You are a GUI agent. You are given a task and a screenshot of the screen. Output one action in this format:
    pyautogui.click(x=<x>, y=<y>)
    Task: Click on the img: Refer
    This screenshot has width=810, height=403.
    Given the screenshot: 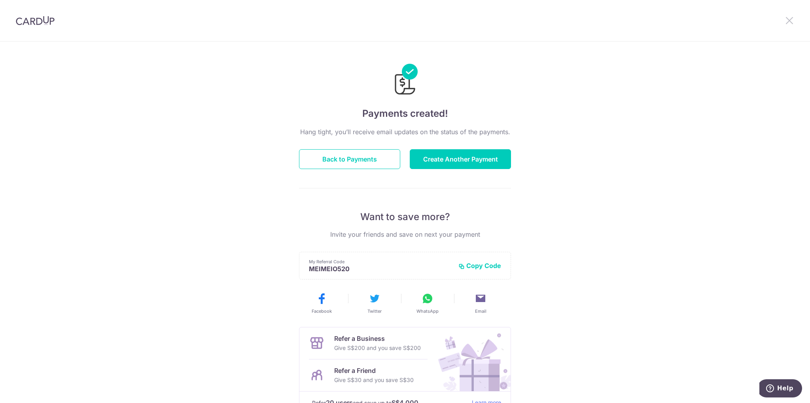 What is the action you would take?
    pyautogui.click(x=471, y=359)
    